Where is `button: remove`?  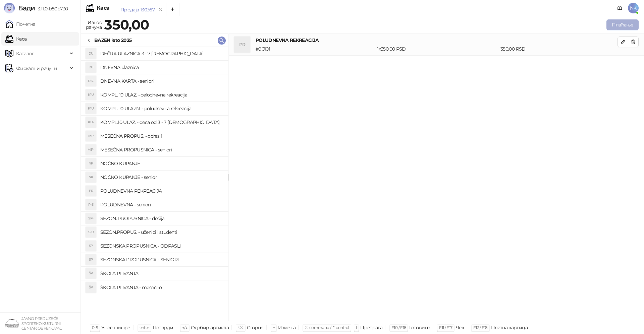
button: remove is located at coordinates (161, 9).